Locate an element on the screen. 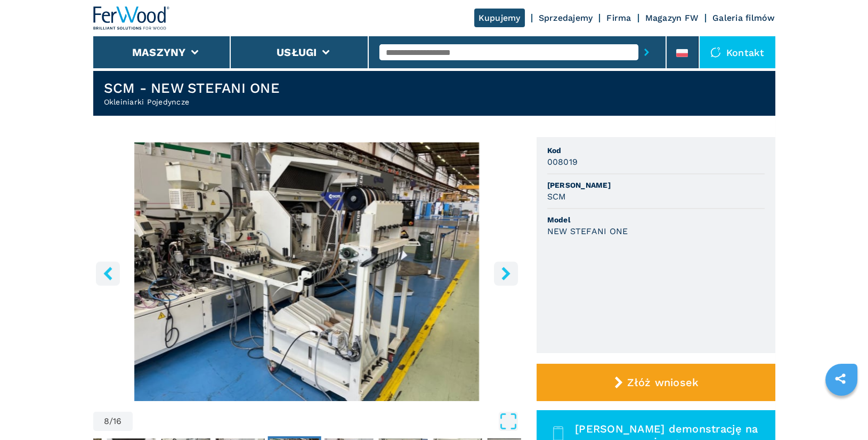 This screenshot has height=440, width=868. img: Okleiniarki Pojedyncze SCM NEW STEFANI ONE is located at coordinates (307, 272).